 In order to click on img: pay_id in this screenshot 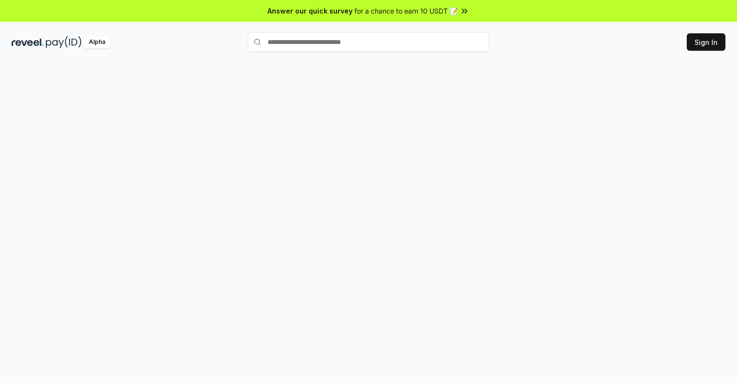, I will do `click(64, 42)`.